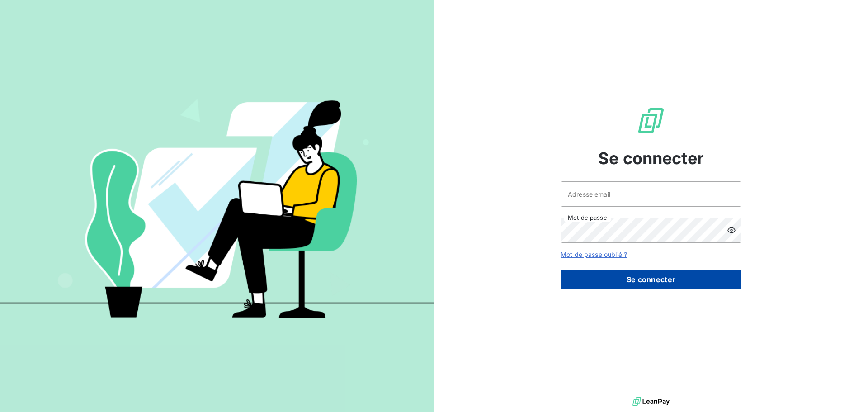 Image resolution: width=868 pixels, height=412 pixels. What do you see at coordinates (651, 158) in the screenshot?
I see `span: Se connecter` at bounding box center [651, 158].